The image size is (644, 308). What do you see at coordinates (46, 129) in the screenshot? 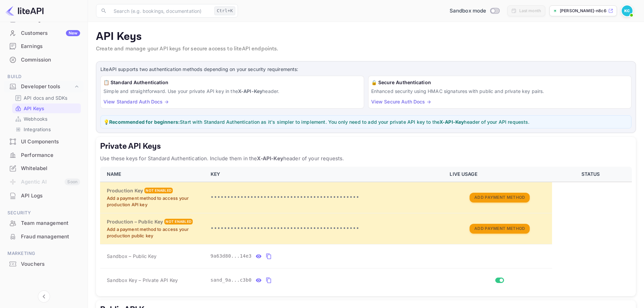
I see `a: Integrations` at bounding box center [46, 129].